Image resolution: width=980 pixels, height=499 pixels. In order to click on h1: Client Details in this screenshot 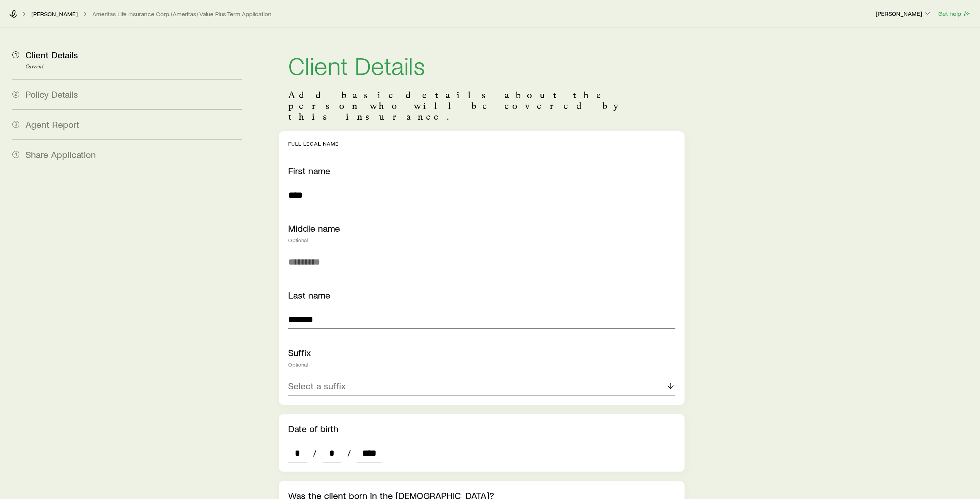, I will do `click(482, 65)`.